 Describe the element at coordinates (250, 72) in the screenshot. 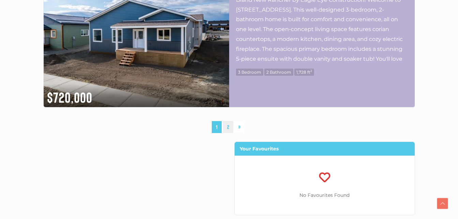

I see `span: 3 Bedroom` at that location.